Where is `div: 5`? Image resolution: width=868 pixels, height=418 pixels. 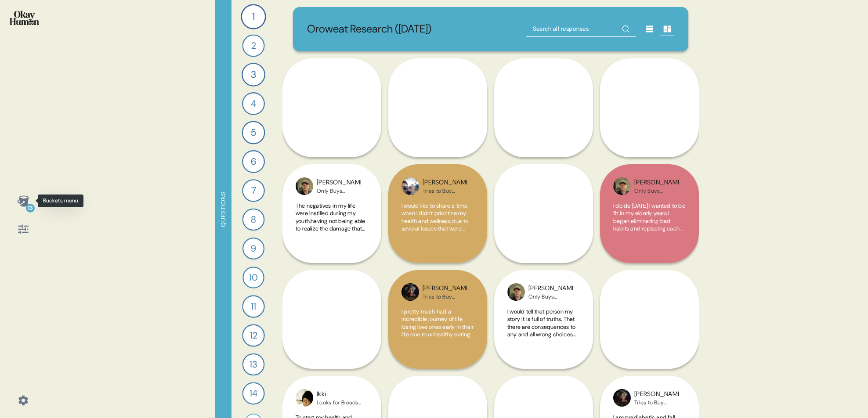
div: 5 is located at coordinates (253, 133).